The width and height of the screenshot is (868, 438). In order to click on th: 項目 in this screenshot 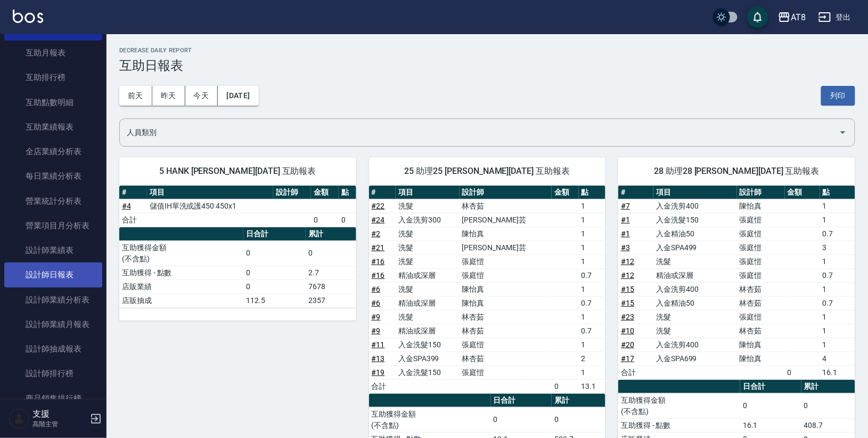, I will do `click(210, 193)`.